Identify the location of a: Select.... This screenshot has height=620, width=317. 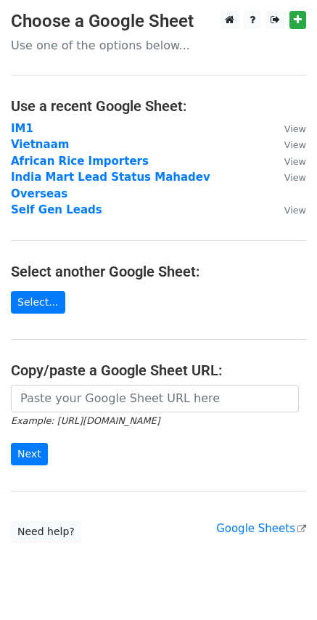
(38, 302).